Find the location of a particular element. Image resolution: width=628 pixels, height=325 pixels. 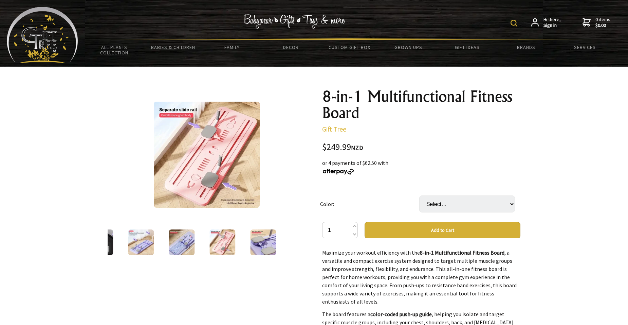

a: Gift Tree is located at coordinates (334, 129).